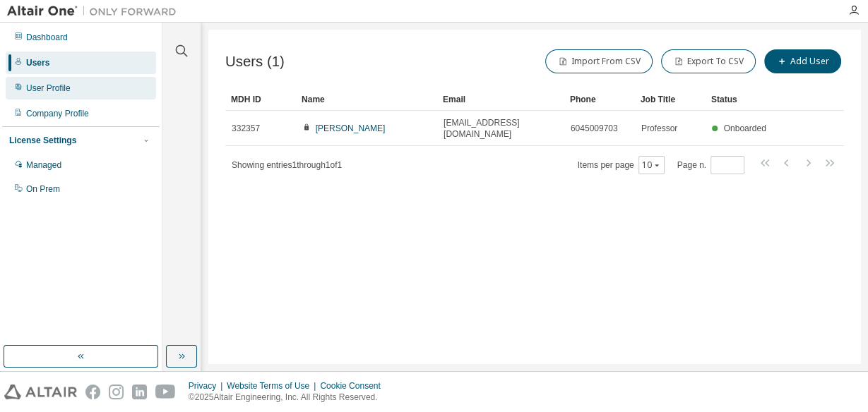 The height and width of the screenshot is (412, 868). Describe the element at coordinates (621, 165) in the screenshot. I see `span: Items per page` at that location.